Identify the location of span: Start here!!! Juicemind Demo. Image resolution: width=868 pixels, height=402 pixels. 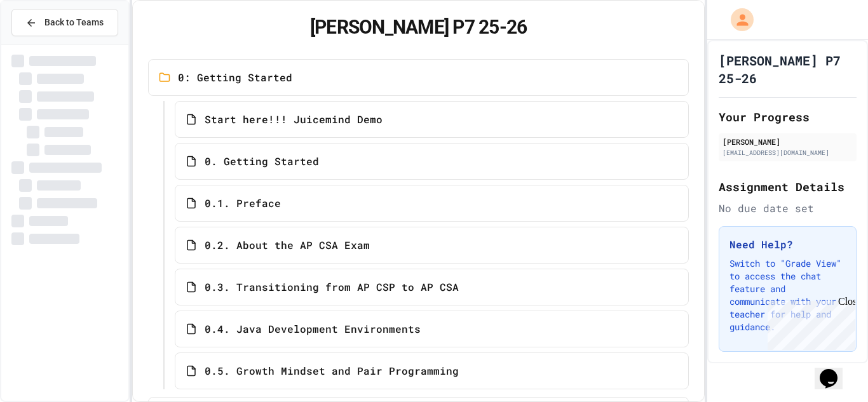
(294, 119).